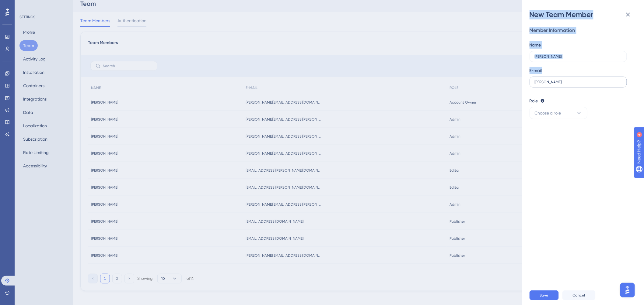 The image size is (644, 305). What do you see at coordinates (579, 82) in the screenshot?
I see `input: E-mail` at bounding box center [579, 82].